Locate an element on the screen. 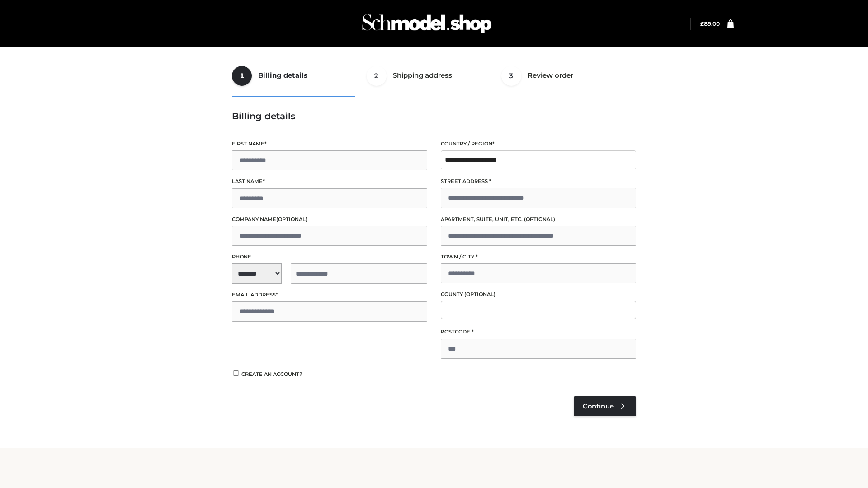 The height and width of the screenshot is (488, 868). bdi: 89.00 is located at coordinates (710, 23).